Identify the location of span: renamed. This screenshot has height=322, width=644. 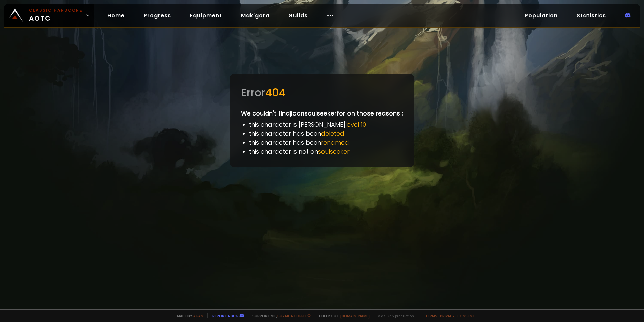
(335, 143).